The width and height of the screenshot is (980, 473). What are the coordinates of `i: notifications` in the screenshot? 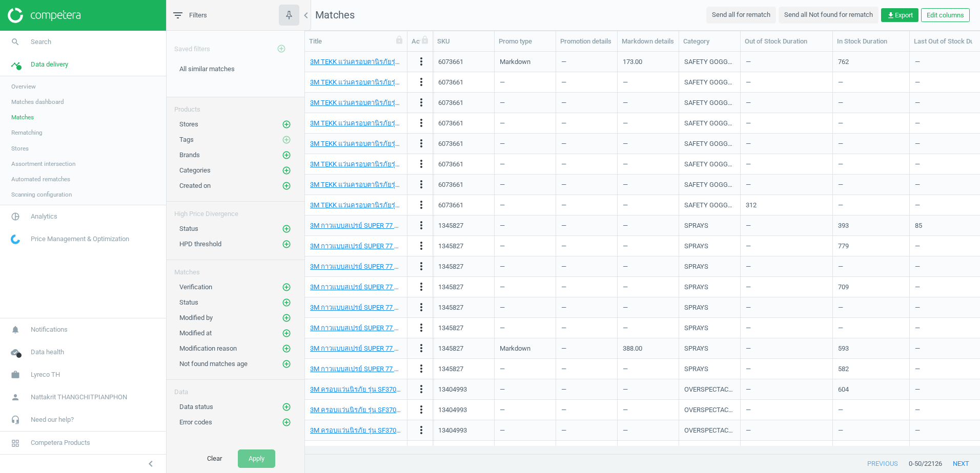 It's located at (15, 330).